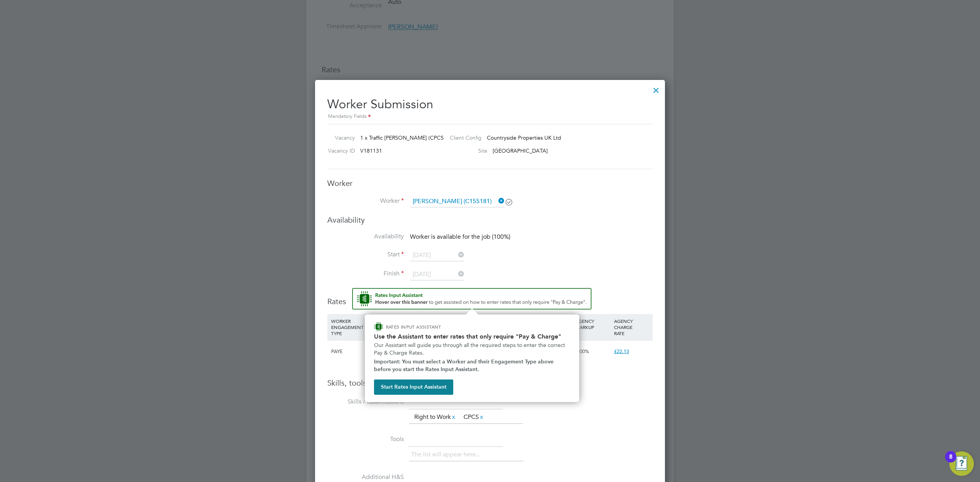 The height and width of the screenshot is (482, 980). Describe the element at coordinates (474, 417) in the screenshot. I see `li: CPCS` at that location.